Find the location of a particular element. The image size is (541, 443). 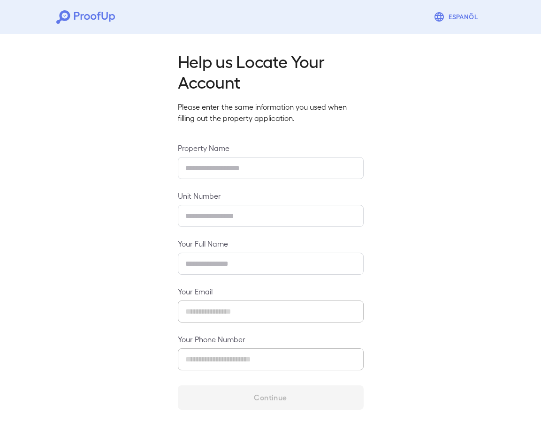

label: Property Name is located at coordinates (271, 148).